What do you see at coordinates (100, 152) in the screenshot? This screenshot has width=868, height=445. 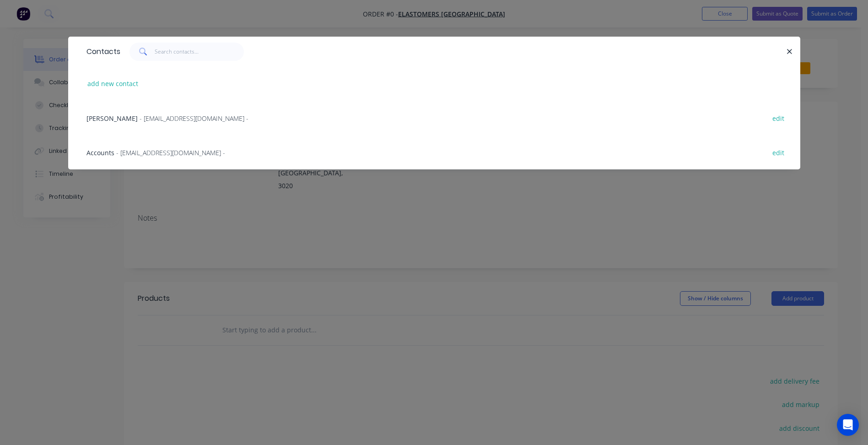 I see `span: Accounts` at bounding box center [100, 152].